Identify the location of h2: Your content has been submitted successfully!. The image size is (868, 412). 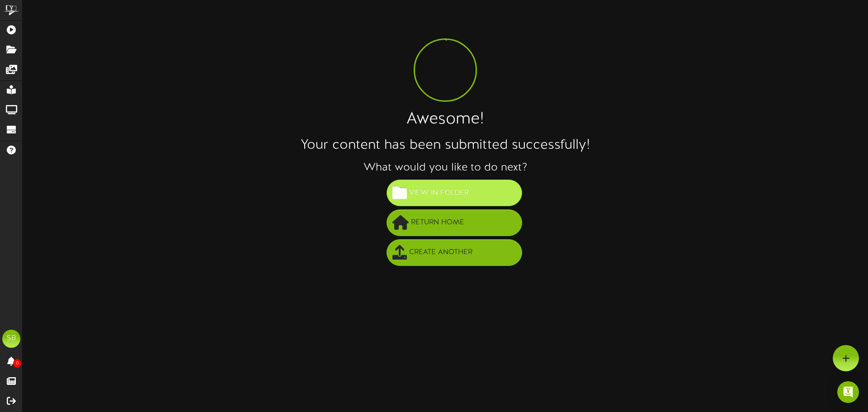
(445, 145).